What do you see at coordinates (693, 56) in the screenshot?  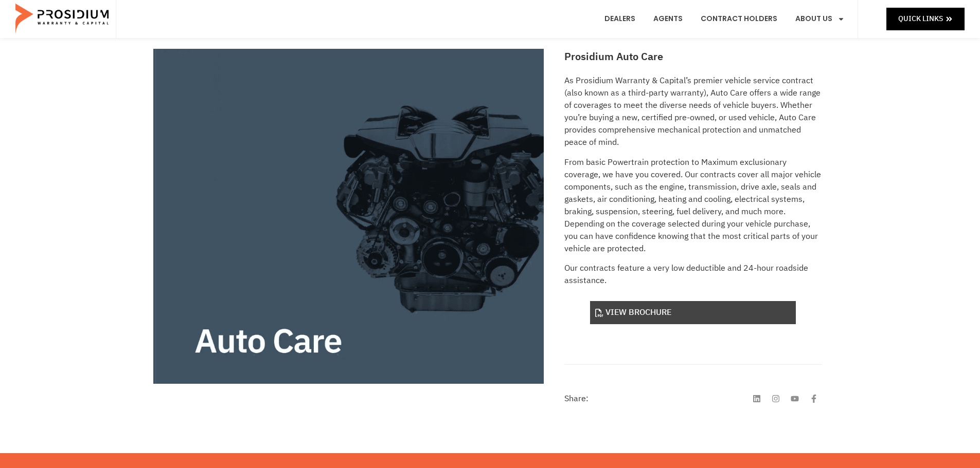 I see `h2: Prosidium Auto Care` at bounding box center [693, 56].